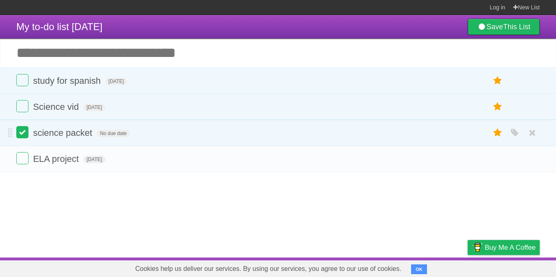 The image size is (556, 277). Describe the element at coordinates (113, 134) in the screenshot. I see `span: No due date` at that location.